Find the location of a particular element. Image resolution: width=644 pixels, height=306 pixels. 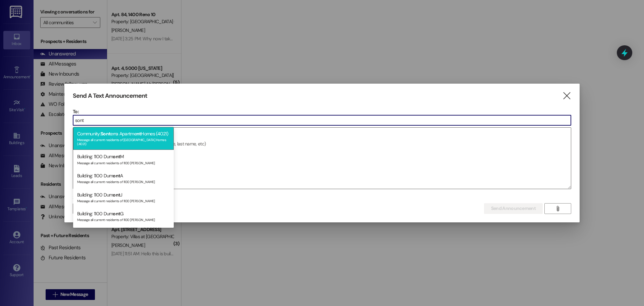

div: Building: 1100 Dum A is located at coordinates (124, 179).